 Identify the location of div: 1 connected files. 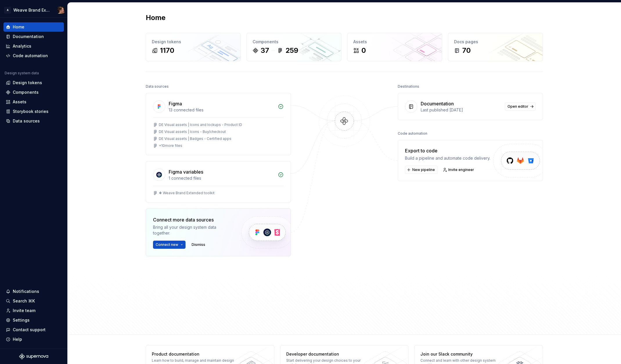
(222, 179).